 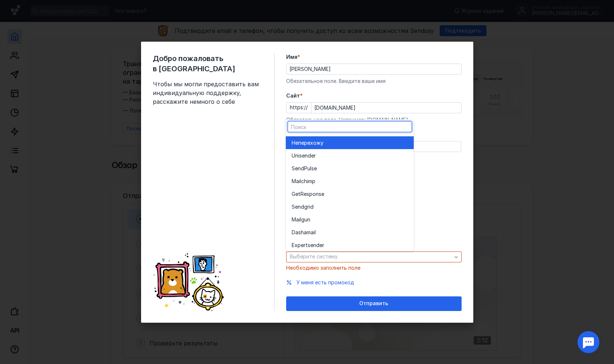 What do you see at coordinates (349, 207) in the screenshot?
I see `button: Sendgrid` at bounding box center [349, 207].